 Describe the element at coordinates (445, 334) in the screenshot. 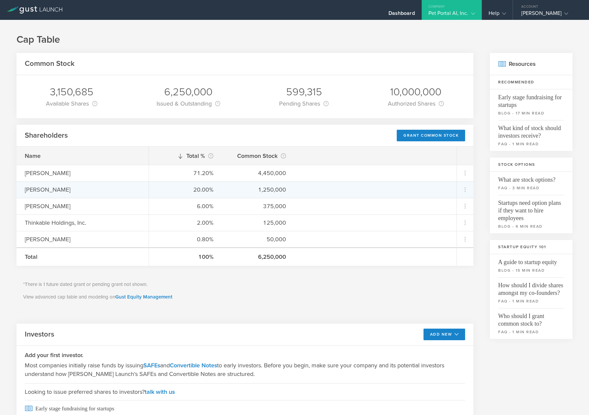

I see `button: Add New` at that location.